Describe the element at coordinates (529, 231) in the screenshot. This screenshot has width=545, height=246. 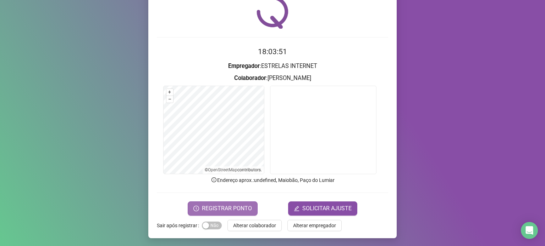
I see `div: Open Intercom Messenger` at that location.